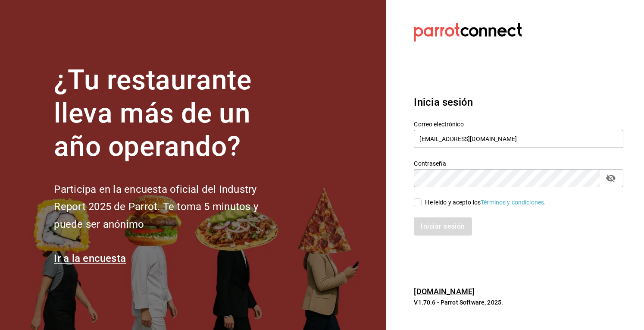 The image size is (644, 330). What do you see at coordinates (514, 202) in the screenshot?
I see `a: Términos y condiciones.` at bounding box center [514, 202].